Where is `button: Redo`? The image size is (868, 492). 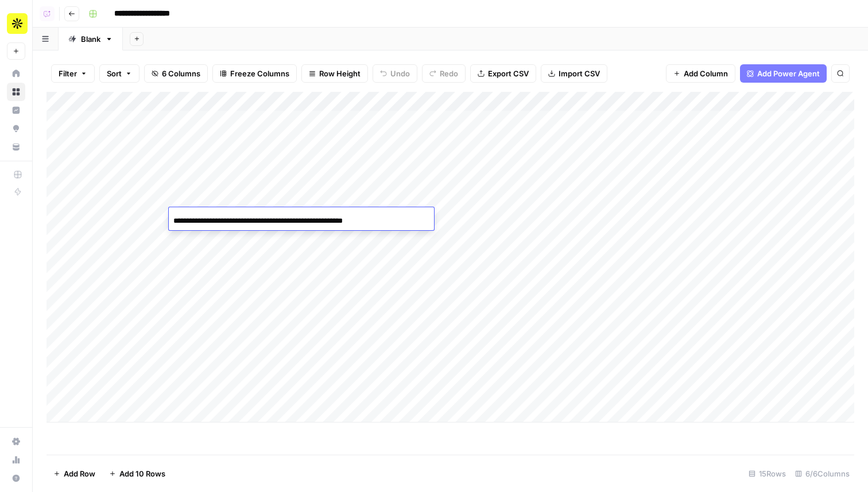
button: Redo is located at coordinates (444, 73).